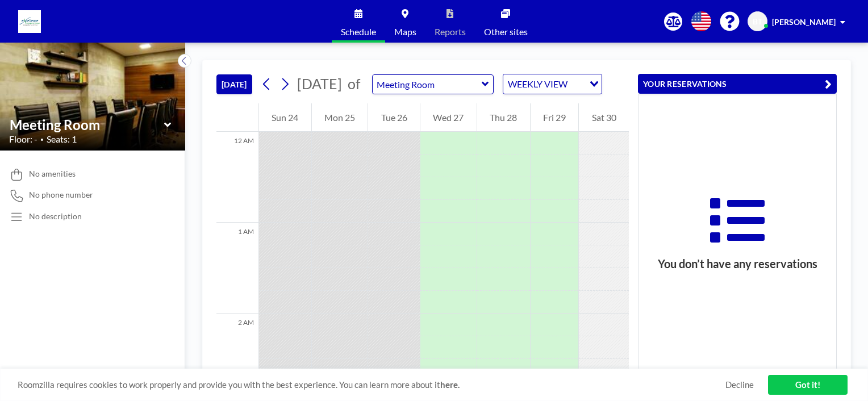 The width and height of the screenshot is (868, 401). Describe the element at coordinates (55, 216) in the screenshot. I see `div: No description` at that location.